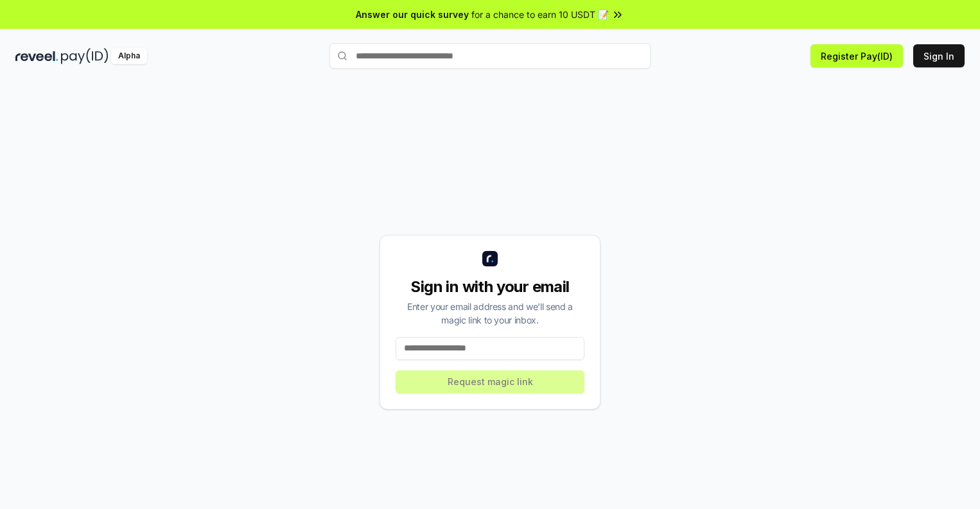 The height and width of the screenshot is (509, 980). I want to click on span: for a chance to earn 10 USDT 📝, so click(540, 14).